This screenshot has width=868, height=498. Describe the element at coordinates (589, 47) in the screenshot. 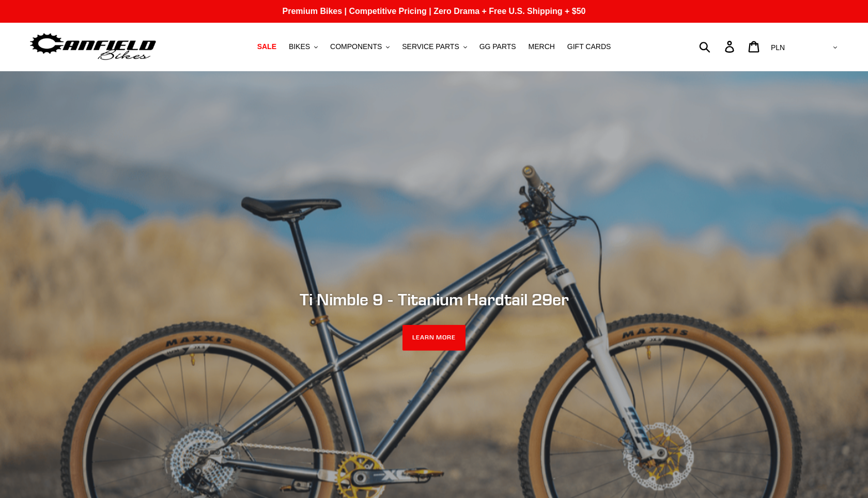

I see `a: GIFT CARDS` at that location.